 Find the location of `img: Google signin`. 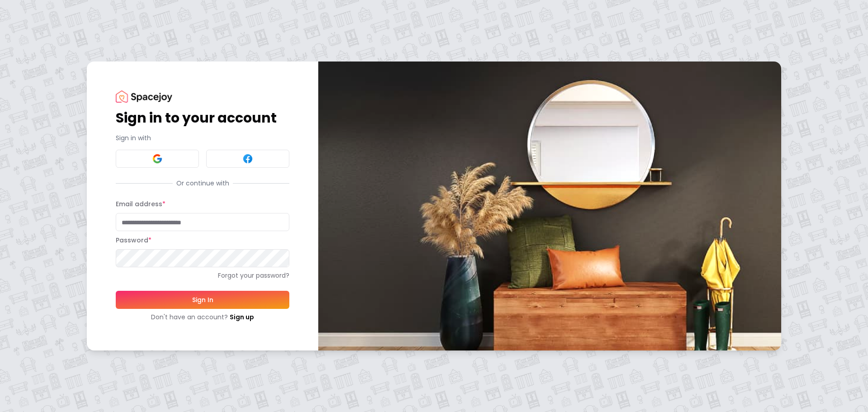

img: Google signin is located at coordinates (158, 159).